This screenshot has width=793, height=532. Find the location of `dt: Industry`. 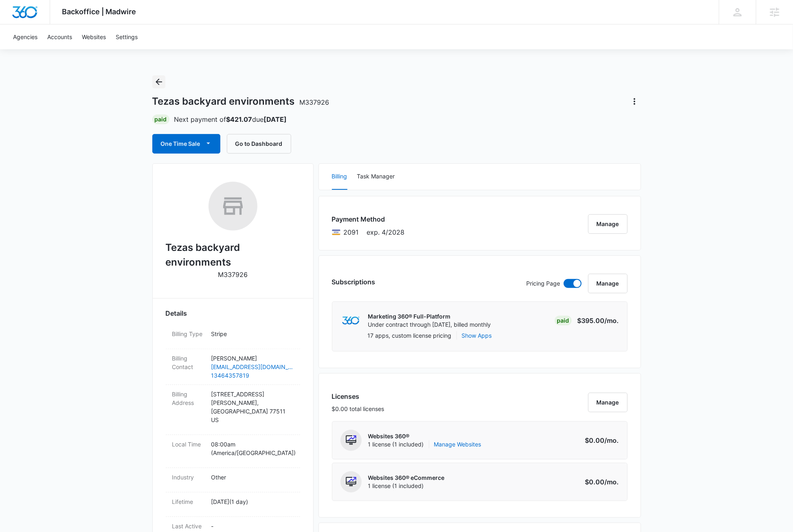

dt: Industry is located at coordinates (189, 477).